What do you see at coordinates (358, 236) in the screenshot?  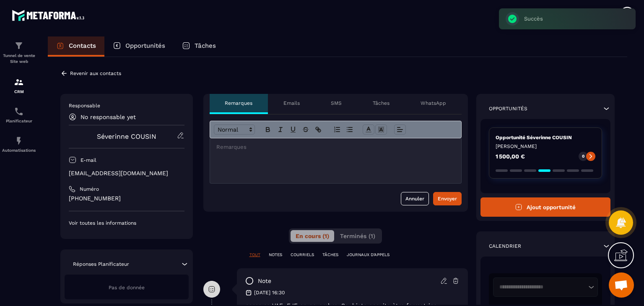 I see `button: Terminés (1)` at bounding box center [358, 236].